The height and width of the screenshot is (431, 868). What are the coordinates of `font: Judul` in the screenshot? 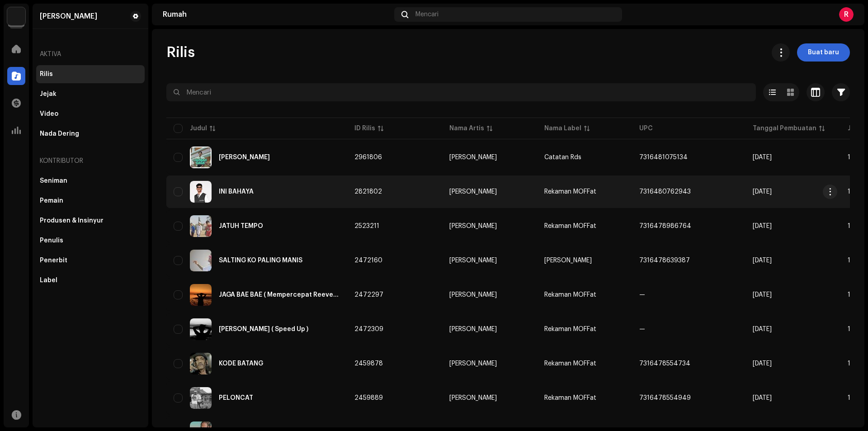 It's located at (199, 128).